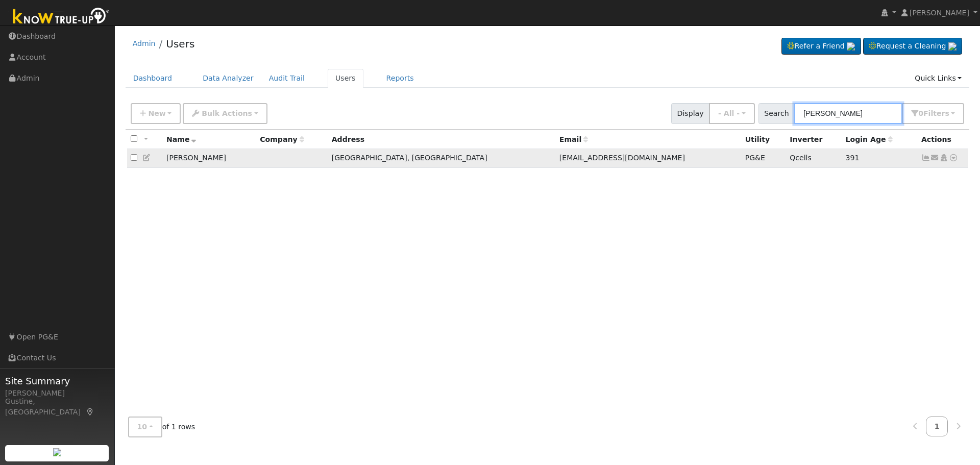 The image size is (980, 465). Describe the element at coordinates (814, 139) in the screenshot. I see `div: Inverter` at that location.